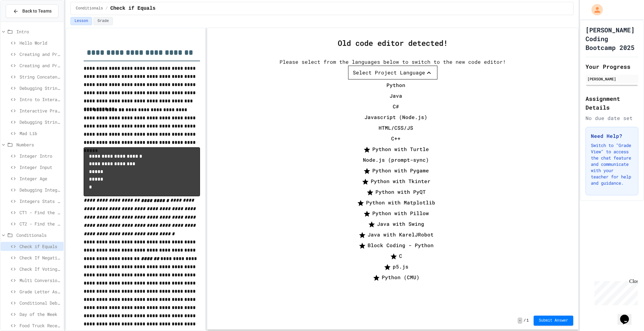  What do you see at coordinates (396, 214) in the screenshot?
I see `li: Python with Pillow` at bounding box center [396, 214].